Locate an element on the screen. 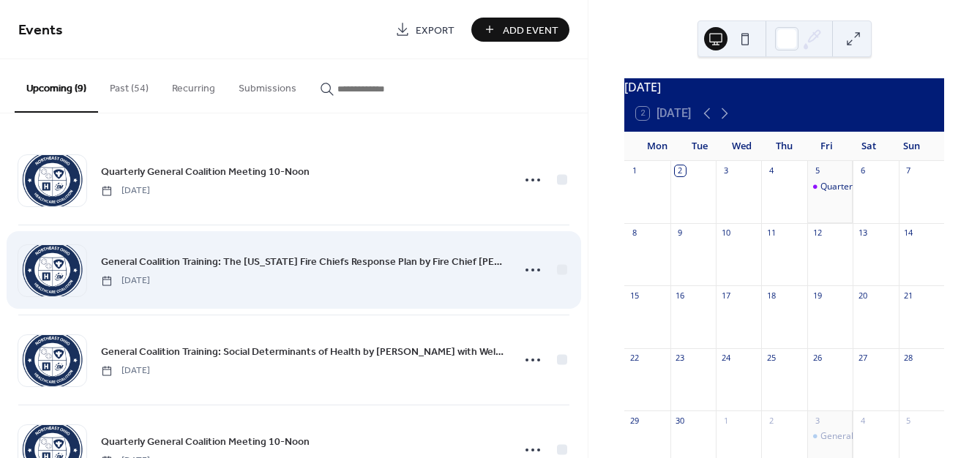  div: Mon is located at coordinates (657, 146).